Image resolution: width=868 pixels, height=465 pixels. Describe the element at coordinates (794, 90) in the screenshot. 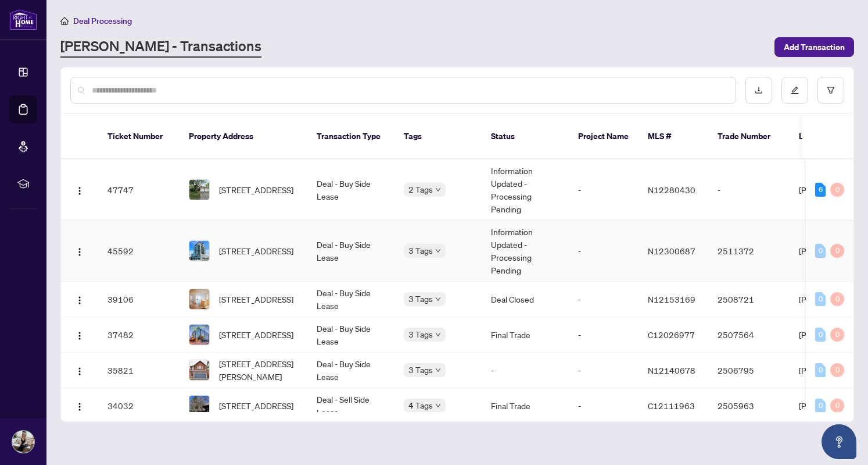

I see `span: edit` at that location.